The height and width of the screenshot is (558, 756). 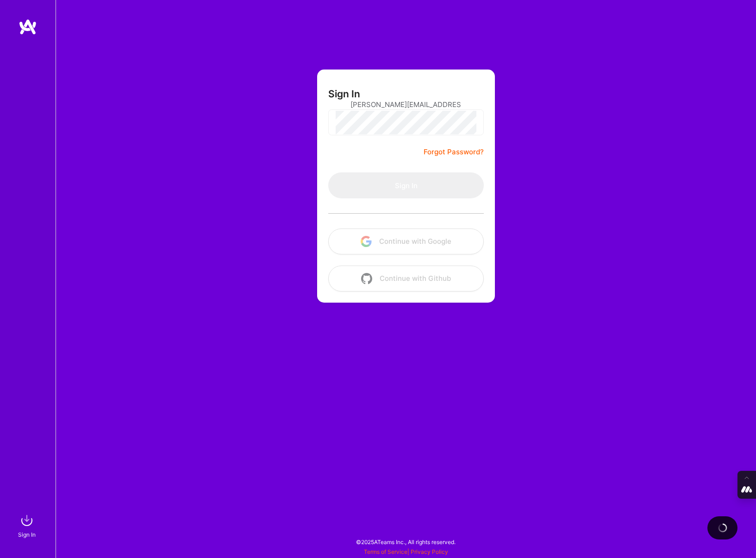 What do you see at coordinates (722, 528) in the screenshot?
I see `img: loading` at bounding box center [722, 528].